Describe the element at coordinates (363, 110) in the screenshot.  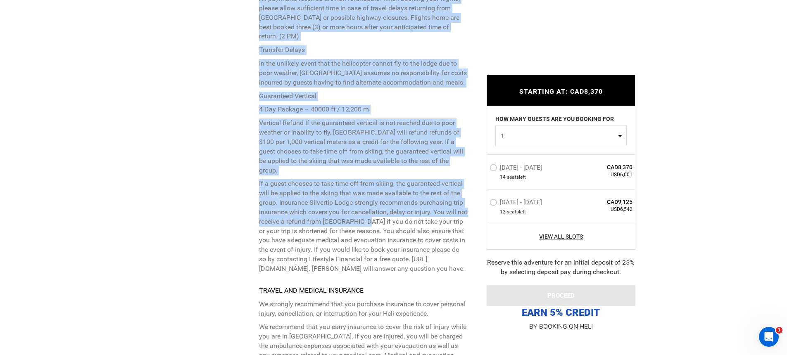
I see `p: 4 Day Package – 40000 ft / 12,200 m` at that location.